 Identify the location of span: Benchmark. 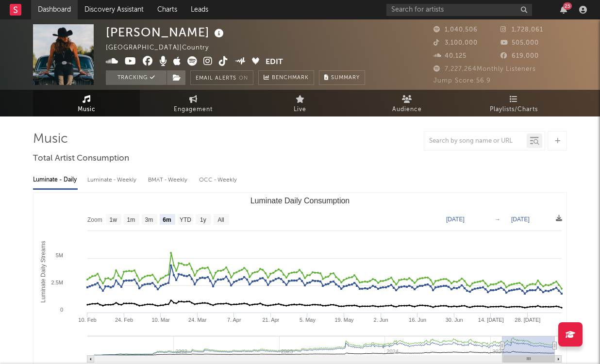
(290, 78).